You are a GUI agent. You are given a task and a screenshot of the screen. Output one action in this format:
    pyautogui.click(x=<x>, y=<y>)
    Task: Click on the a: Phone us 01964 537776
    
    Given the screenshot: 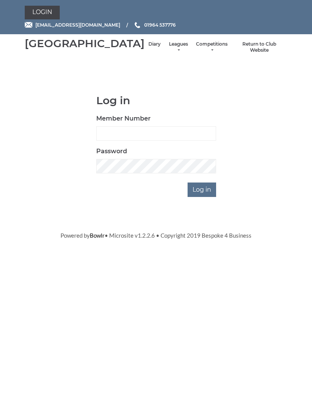 What is the action you would take?
    pyautogui.click(x=154, y=25)
    